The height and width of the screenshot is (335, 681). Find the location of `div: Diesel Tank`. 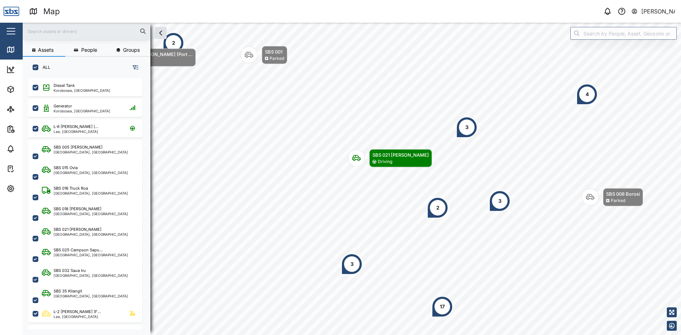

div: Diesel Tank is located at coordinates (64, 86).